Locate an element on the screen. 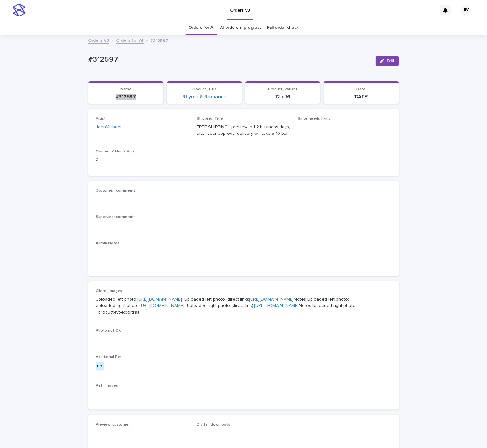  span: Digital_downloads is located at coordinates (213, 425).